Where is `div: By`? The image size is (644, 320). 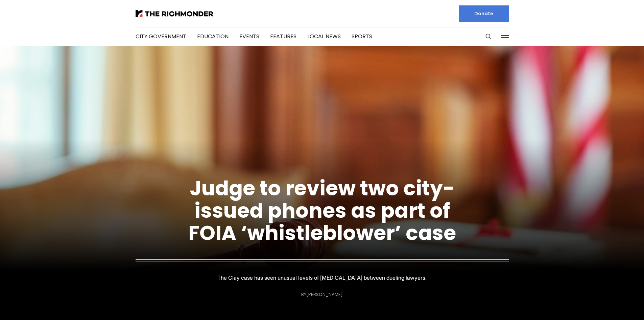
div: By is located at coordinates (322, 294).